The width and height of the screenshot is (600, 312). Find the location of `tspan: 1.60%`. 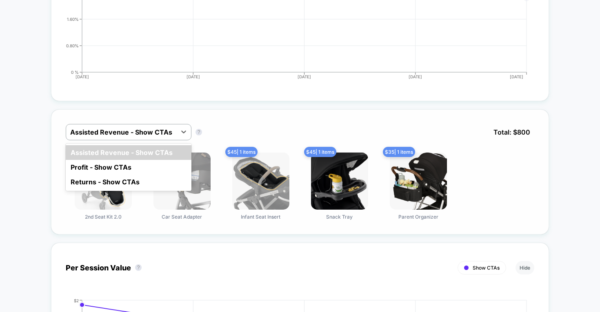

tspan: 1.60% is located at coordinates (73, 19).